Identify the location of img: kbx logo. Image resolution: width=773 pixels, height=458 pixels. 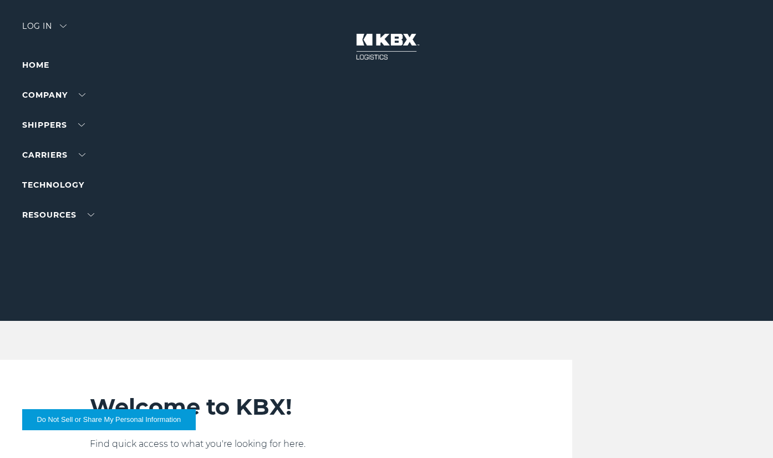
(387, 47).